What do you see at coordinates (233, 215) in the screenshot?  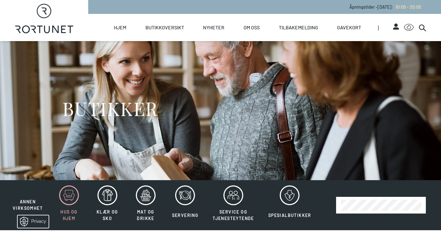 I see `span: Service og tjenesteytende` at bounding box center [233, 215].